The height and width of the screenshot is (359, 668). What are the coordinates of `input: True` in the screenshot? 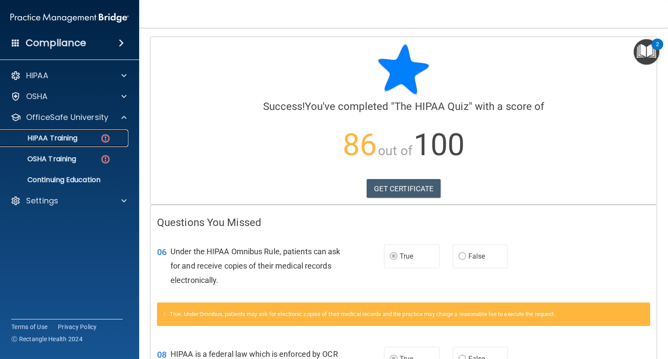 It's located at (394, 257).